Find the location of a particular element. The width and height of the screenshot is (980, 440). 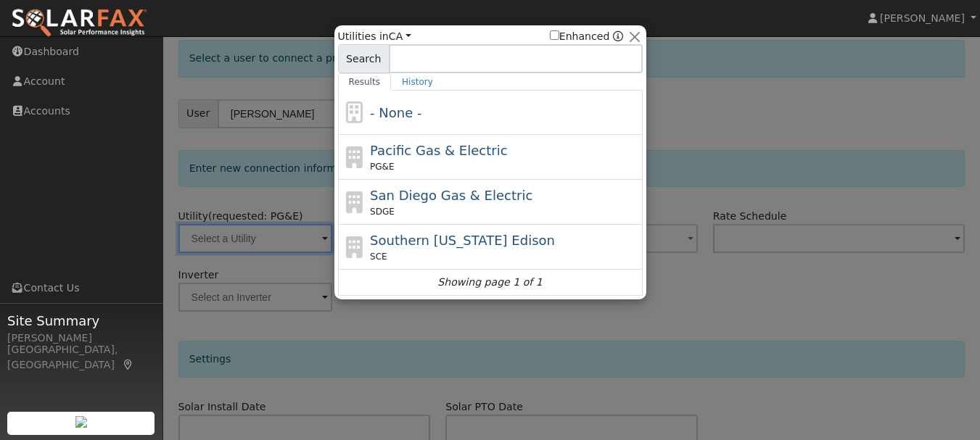

a: Results is located at coordinates (365, 82).